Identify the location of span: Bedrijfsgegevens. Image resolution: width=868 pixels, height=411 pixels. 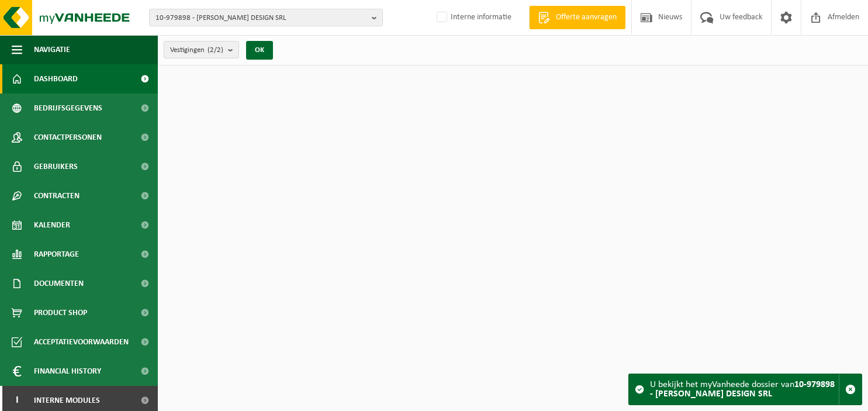
(68, 108).